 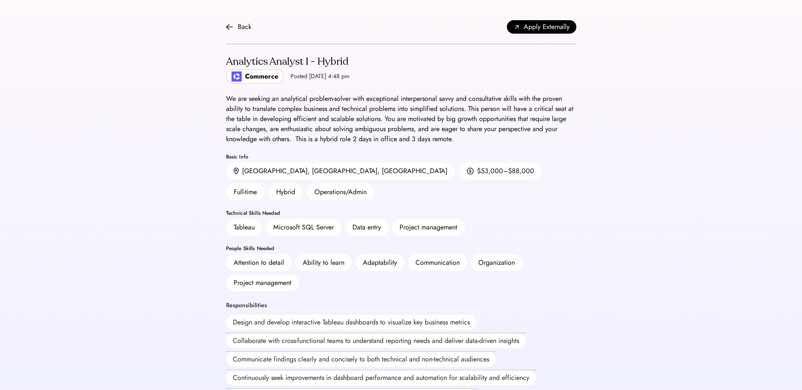 I want to click on div: Communication, so click(x=437, y=263).